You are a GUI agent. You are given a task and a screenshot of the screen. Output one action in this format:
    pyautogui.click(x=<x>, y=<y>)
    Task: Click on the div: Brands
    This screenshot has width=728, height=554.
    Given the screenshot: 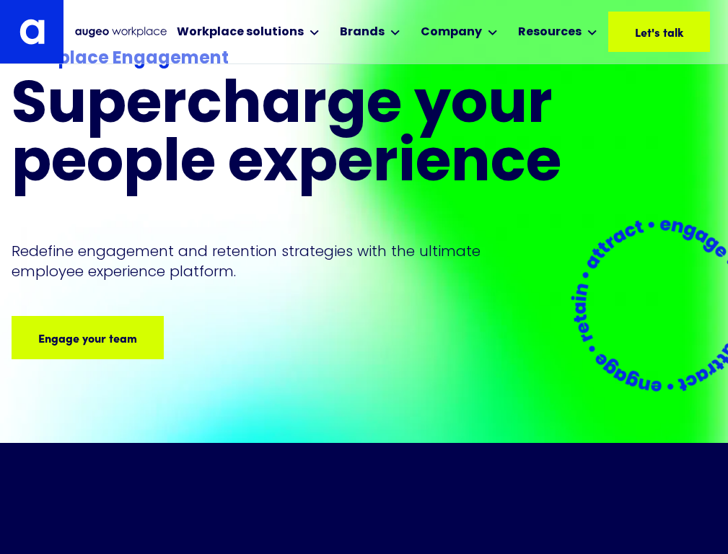 What is the action you would take?
    pyautogui.click(x=362, y=32)
    